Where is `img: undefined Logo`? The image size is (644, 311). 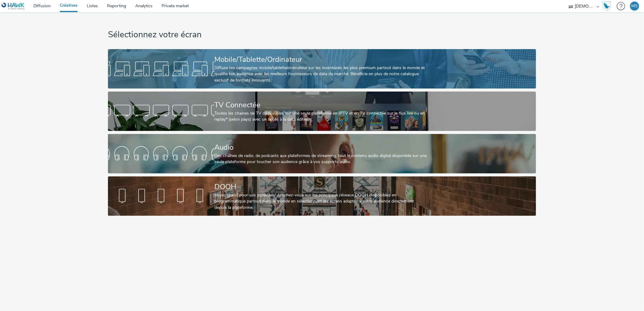 img: undefined Logo is located at coordinates (13, 6).